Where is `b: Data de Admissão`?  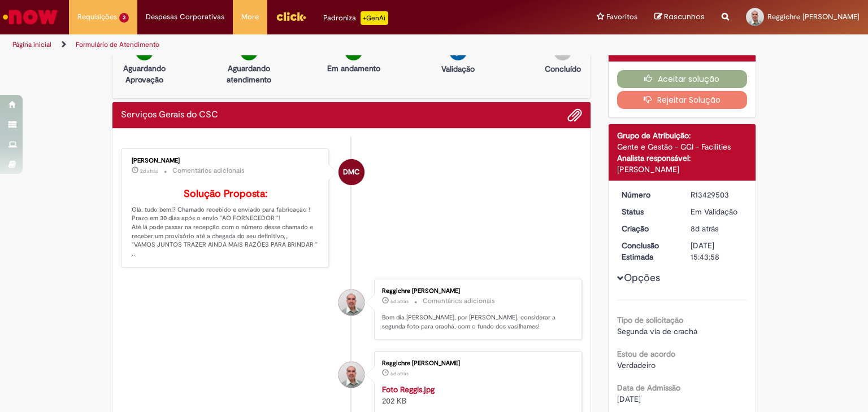 b: Data de Admissão is located at coordinates (649, 388).